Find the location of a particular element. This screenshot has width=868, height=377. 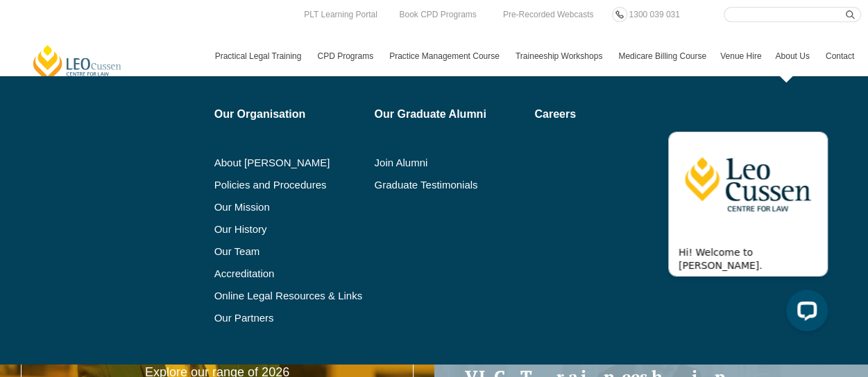

a: Our History is located at coordinates (289, 229).